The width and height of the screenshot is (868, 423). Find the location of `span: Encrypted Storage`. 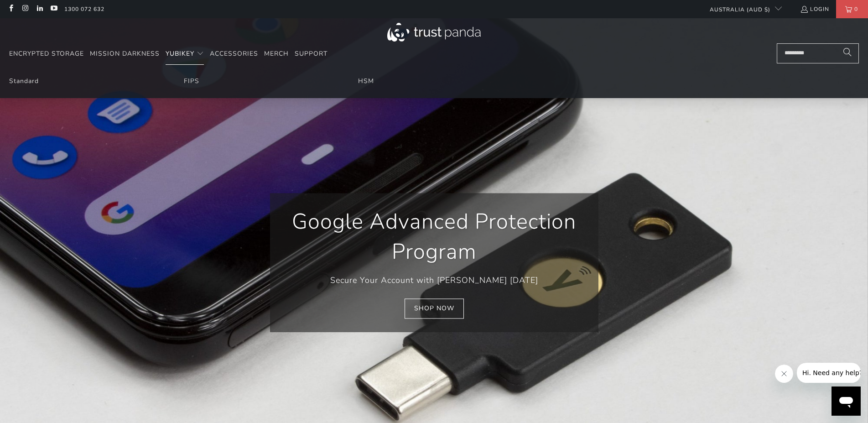

span: Encrypted Storage is located at coordinates (46, 54).